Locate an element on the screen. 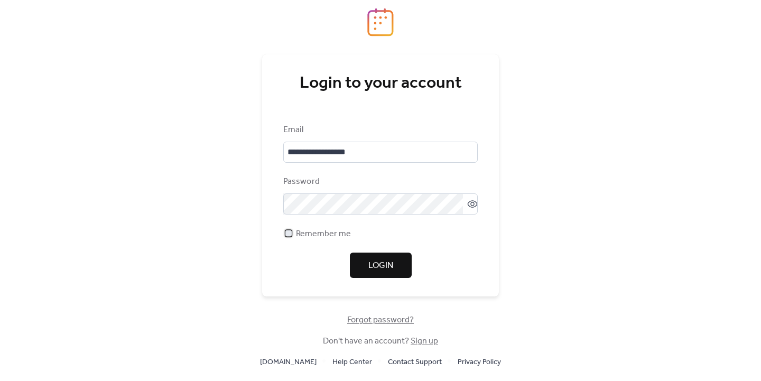 The width and height of the screenshot is (761, 381). span: Login is located at coordinates (380, 266).